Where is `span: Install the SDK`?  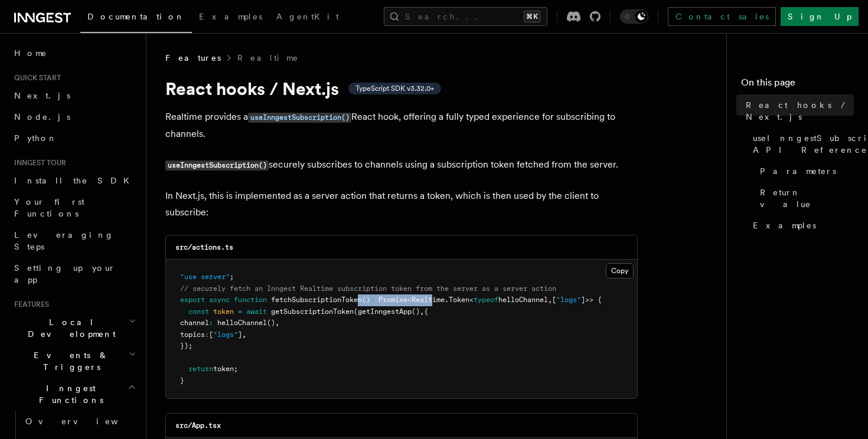 span: Install the SDK is located at coordinates (75, 180).